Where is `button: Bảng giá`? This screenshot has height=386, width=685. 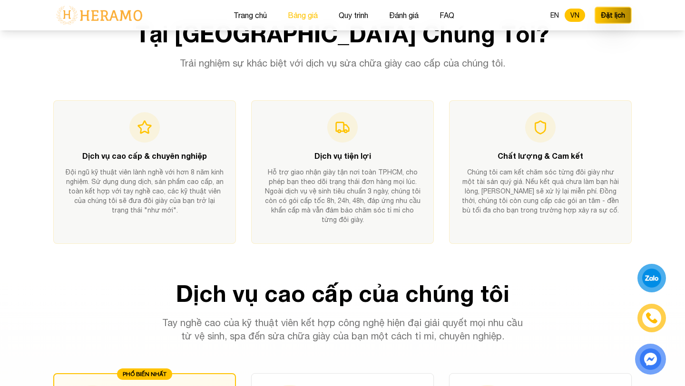 button: Bảng giá is located at coordinates (303, 15).